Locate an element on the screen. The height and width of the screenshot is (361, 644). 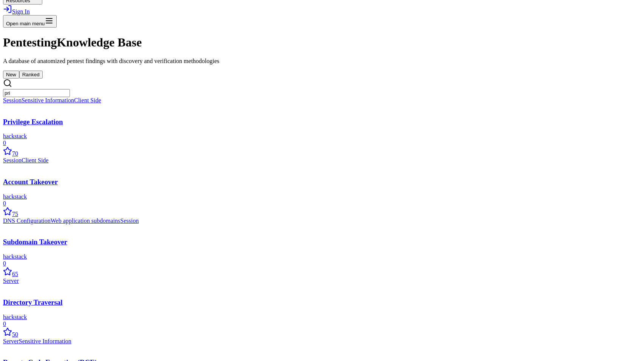
a: SessionClient SideAccount TakeoverAccount Takeoverhackstackhackstack075 is located at coordinates (322, 187).